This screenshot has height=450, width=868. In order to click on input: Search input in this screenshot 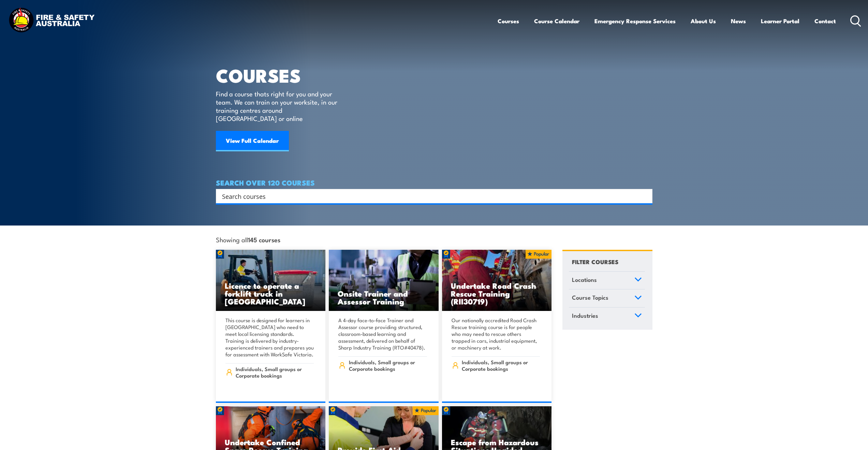, I will do `click(430, 196)`.